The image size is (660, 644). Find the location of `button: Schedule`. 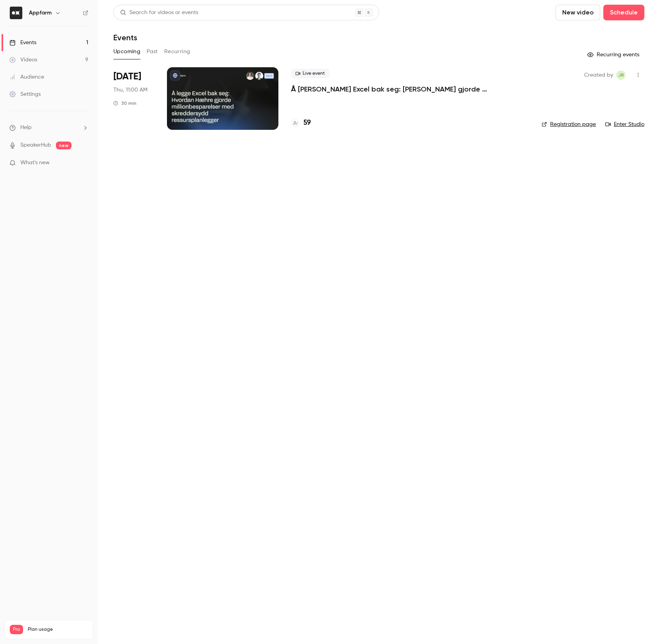

button: Schedule is located at coordinates (624, 13).